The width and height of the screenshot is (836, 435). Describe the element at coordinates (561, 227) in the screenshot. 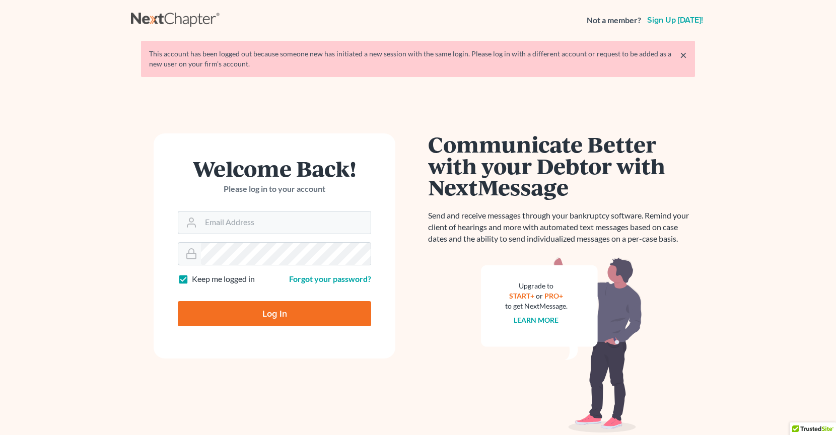

I see `p: Send and receive messages through your bankruptcy software. Remind your client of hearings and mo...` at that location.